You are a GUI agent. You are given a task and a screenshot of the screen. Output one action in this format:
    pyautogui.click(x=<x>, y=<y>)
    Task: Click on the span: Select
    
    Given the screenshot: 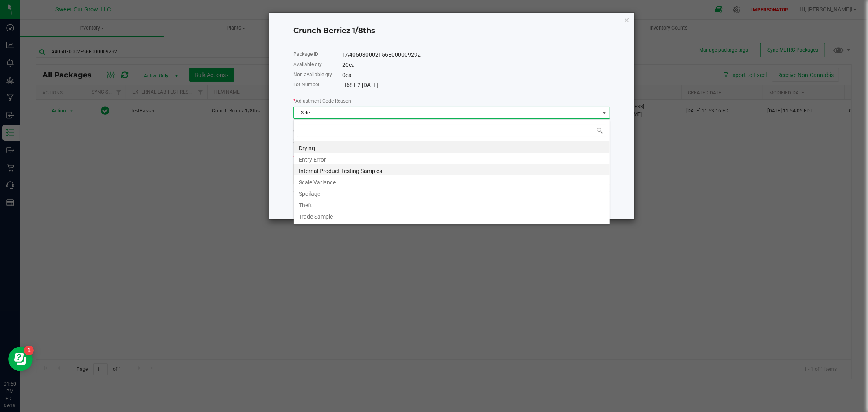 What is the action you would take?
    pyautogui.click(x=446, y=113)
    